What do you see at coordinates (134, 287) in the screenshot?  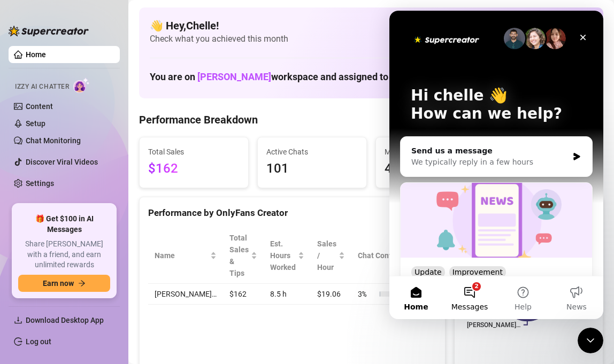 I see `button: Help` at bounding box center [134, 287].